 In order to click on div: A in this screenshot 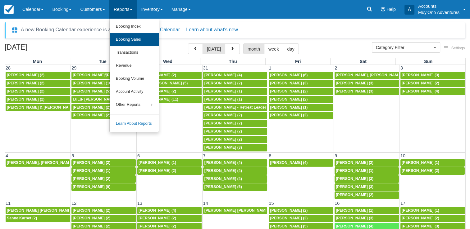, I will do `click(409, 10)`.